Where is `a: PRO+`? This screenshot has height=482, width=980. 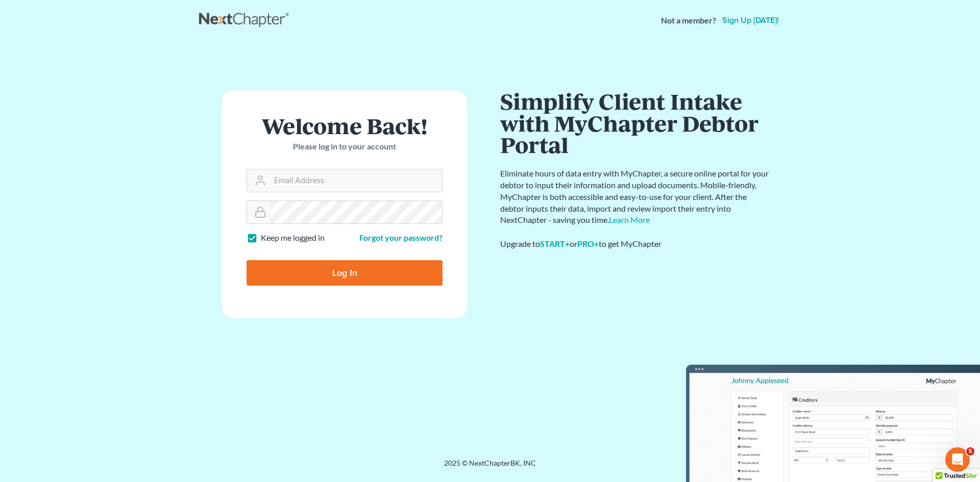
a: PRO+ is located at coordinates (588, 244).